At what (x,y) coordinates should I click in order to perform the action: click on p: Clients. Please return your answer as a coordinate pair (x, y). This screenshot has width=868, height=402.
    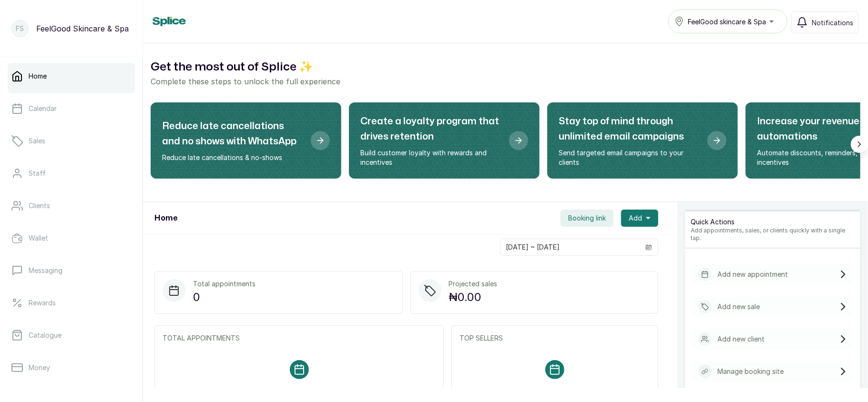
    Looking at the image, I should click on (39, 206).